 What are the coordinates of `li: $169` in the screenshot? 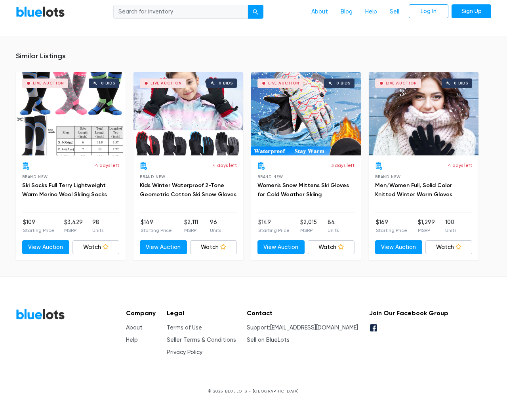 It's located at (391, 226).